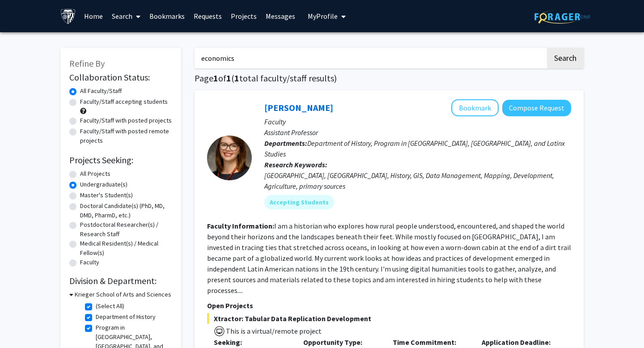 This screenshot has width=644, height=348. Describe the element at coordinates (126, 16) in the screenshot. I see `a: Search` at that location.